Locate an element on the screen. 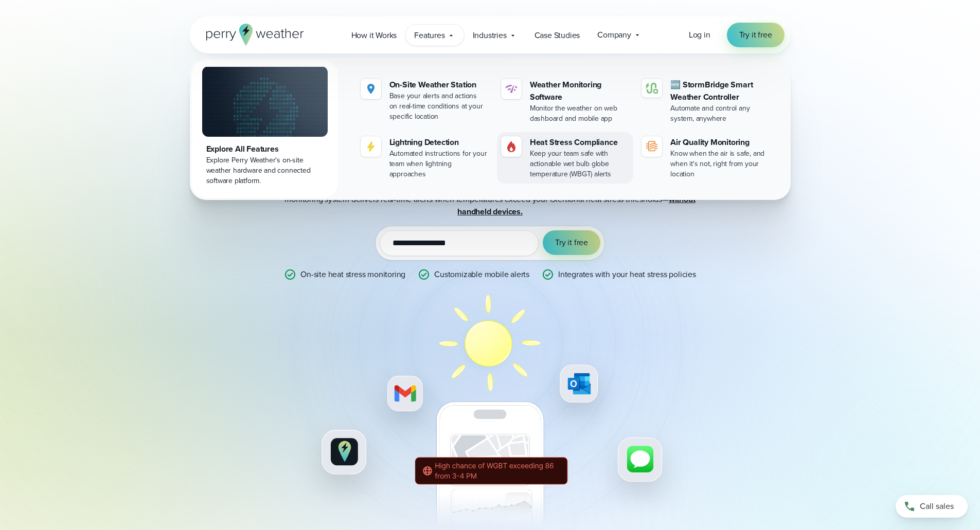  div: Explore Perry Weather's on-site weather hardware and connected software platform. is located at coordinates (265, 170).